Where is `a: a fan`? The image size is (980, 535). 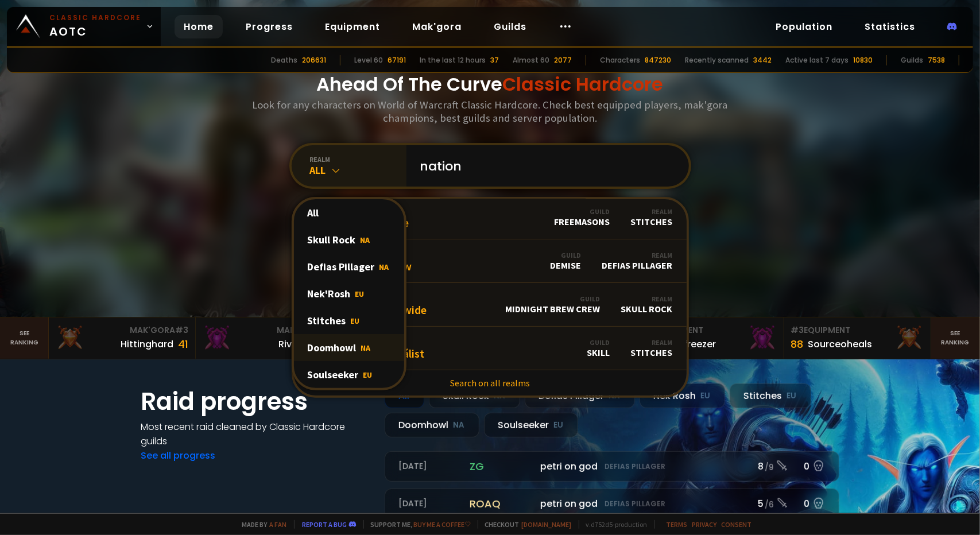 a: a fan is located at coordinates (279, 524).